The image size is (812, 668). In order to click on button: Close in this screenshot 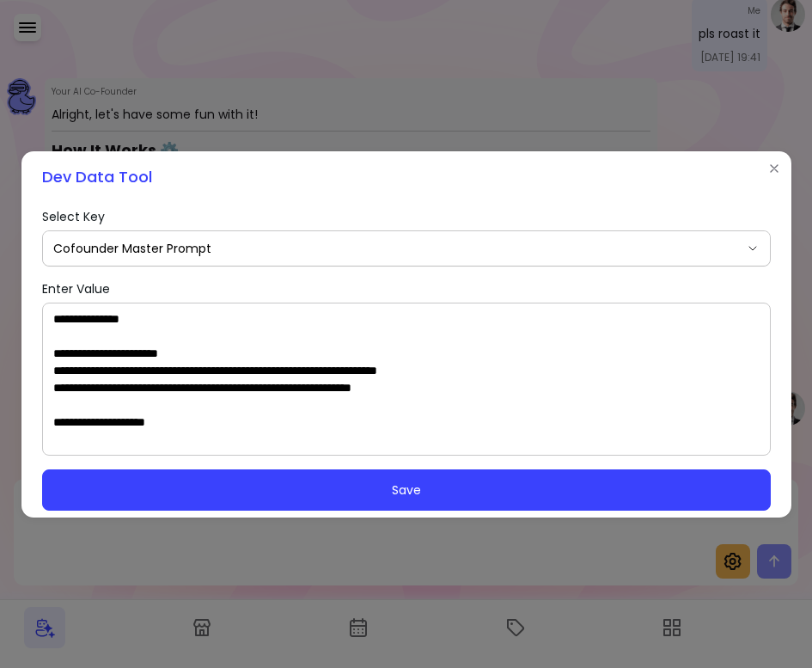, I will do `click(775, 168)`.